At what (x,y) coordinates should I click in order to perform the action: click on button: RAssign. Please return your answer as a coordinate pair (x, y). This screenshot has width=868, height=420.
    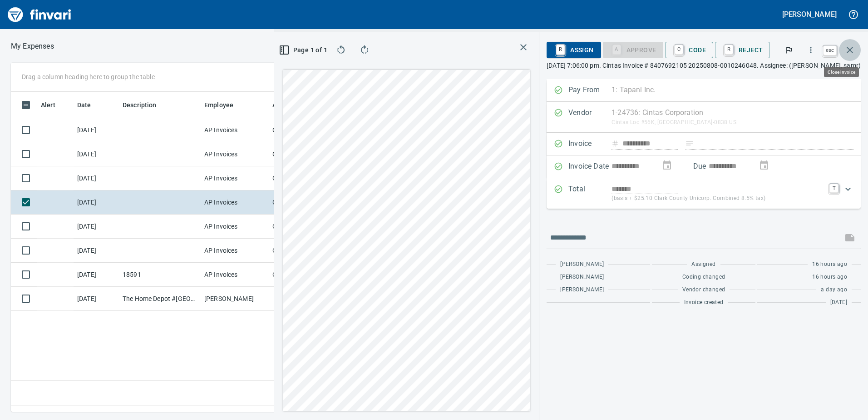
    Looking at the image, I should click on (574, 50).